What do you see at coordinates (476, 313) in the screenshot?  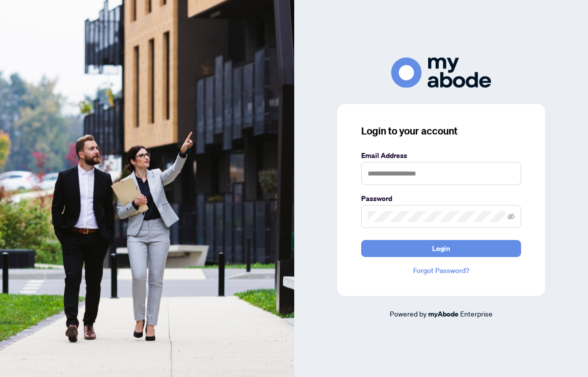 I see `span: Enterprise` at bounding box center [476, 313].